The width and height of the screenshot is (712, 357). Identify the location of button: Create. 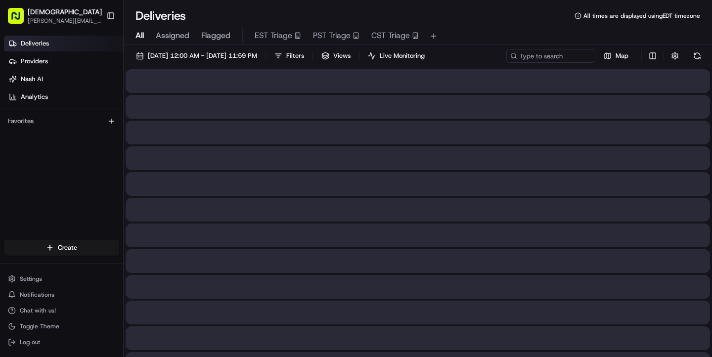
(61, 248).